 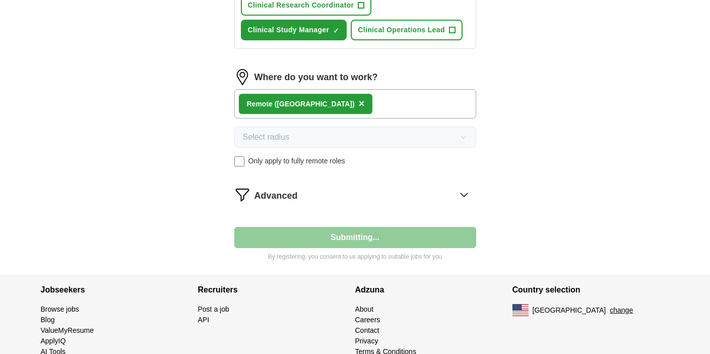 What do you see at coordinates (355, 257) in the screenshot?
I see `p: By registering, you consent to us applying to suitable jobs for you` at bounding box center [355, 257].